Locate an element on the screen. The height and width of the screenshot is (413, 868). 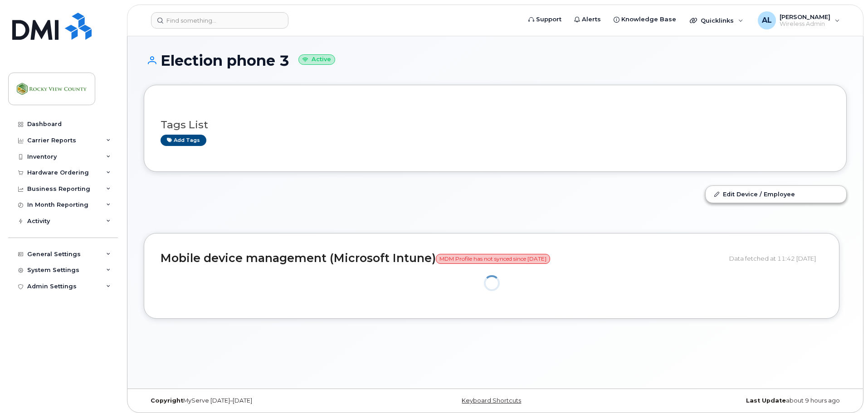
small: Active is located at coordinates (317, 60).